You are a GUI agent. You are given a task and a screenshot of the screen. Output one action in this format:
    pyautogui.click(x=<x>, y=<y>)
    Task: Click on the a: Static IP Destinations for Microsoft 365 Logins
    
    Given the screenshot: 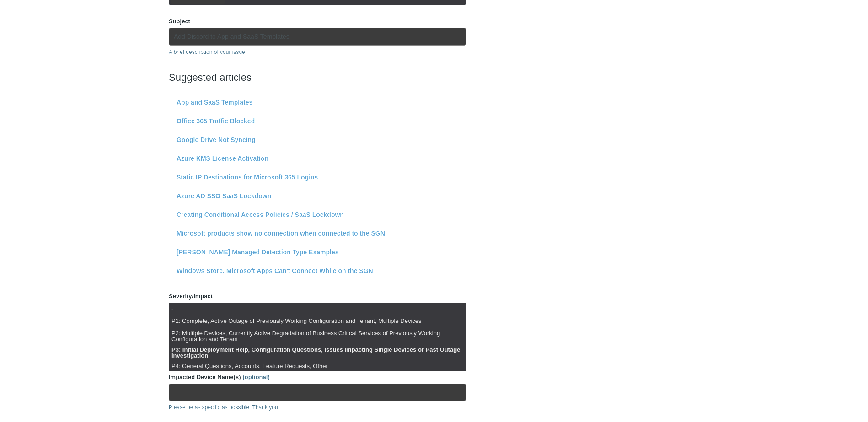 What is the action you would take?
    pyautogui.click(x=247, y=177)
    